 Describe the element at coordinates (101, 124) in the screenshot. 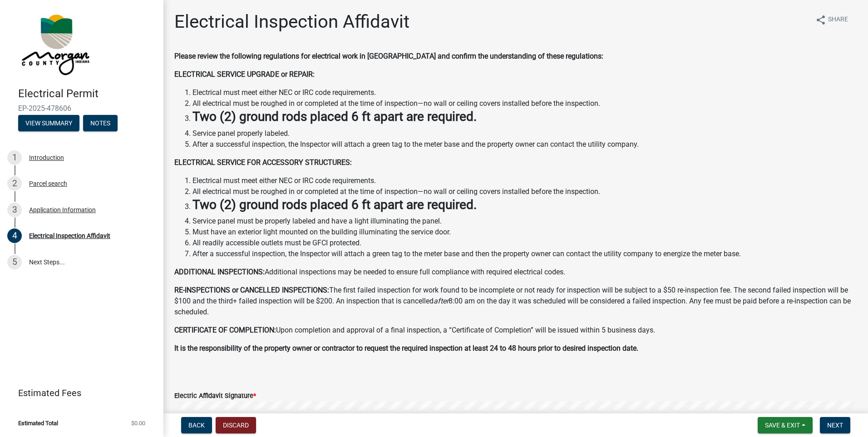

I see `wm-modal-confirm: Notes` at that location.